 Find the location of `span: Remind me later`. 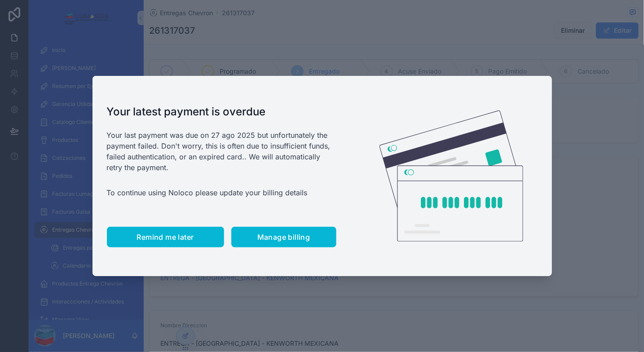

span: Remind me later is located at coordinates (165, 237).